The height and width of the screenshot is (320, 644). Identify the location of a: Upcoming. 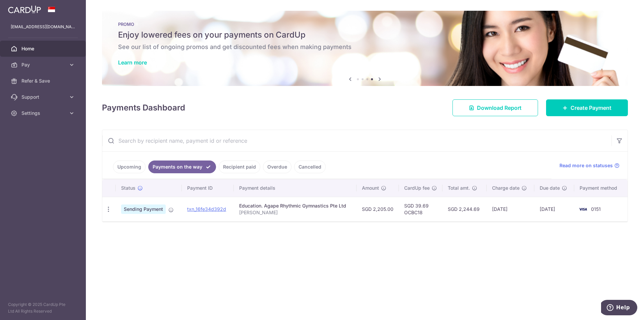
(129, 167).